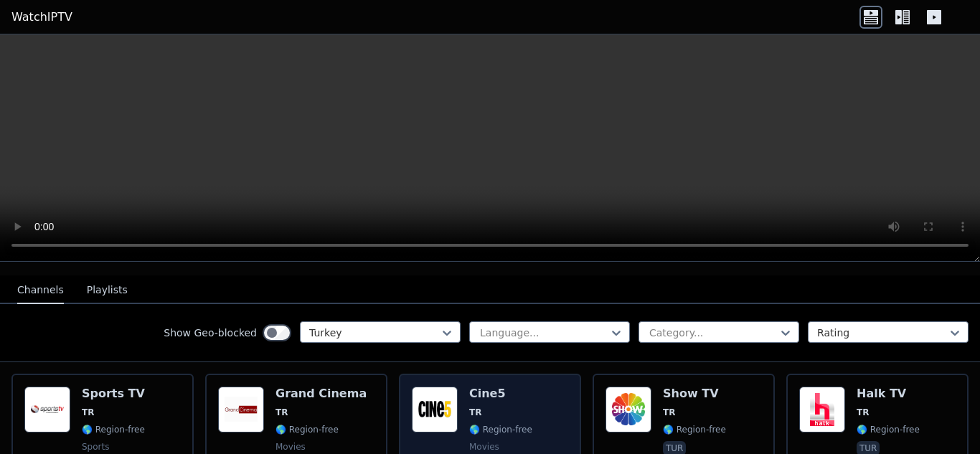 The image size is (980, 454). Describe the element at coordinates (48, 410) in the screenshot. I see `img: Sports TV` at that location.